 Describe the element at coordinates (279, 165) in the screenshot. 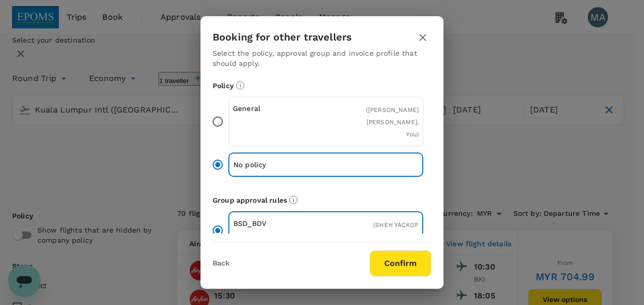

I see `p: No policy` at that location.